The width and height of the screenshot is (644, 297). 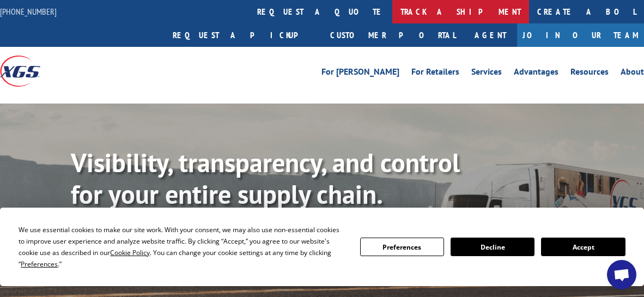 What do you see at coordinates (490, 35) in the screenshot?
I see `a: Agent` at bounding box center [490, 35].